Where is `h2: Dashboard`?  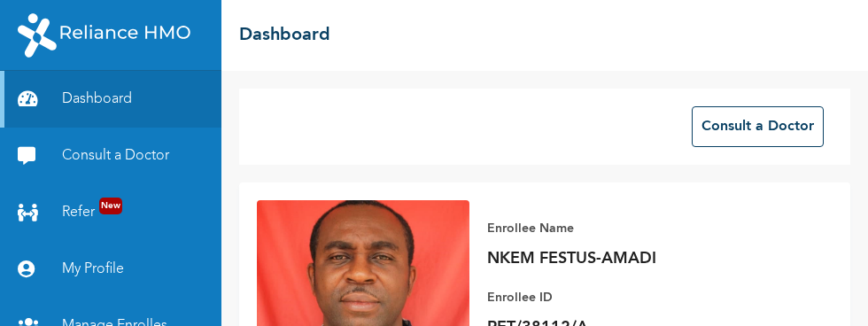 h2: Dashboard is located at coordinates (284, 35).